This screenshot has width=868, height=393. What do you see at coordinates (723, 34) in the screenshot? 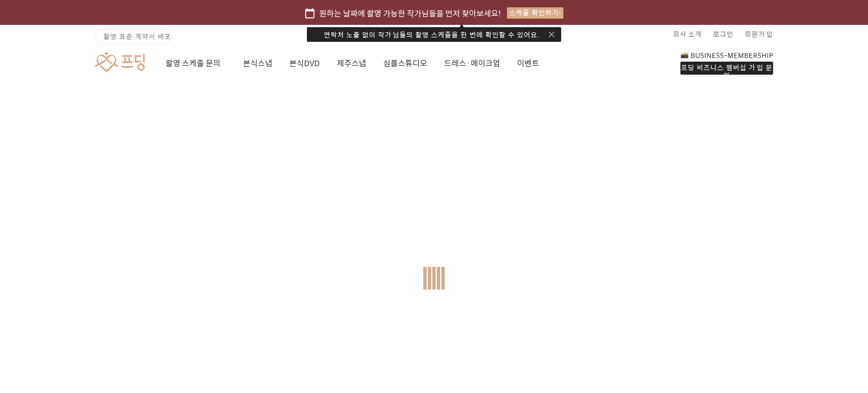
I see `a: 로그인` at bounding box center [723, 34].